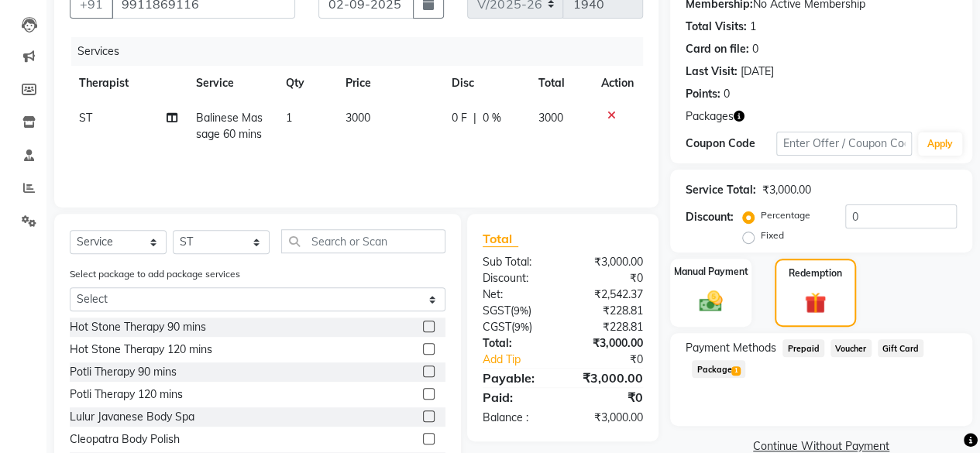 The height and width of the screenshot is (453, 980). What do you see at coordinates (485, 83) in the screenshot?
I see `th: Disc` at bounding box center [485, 83].